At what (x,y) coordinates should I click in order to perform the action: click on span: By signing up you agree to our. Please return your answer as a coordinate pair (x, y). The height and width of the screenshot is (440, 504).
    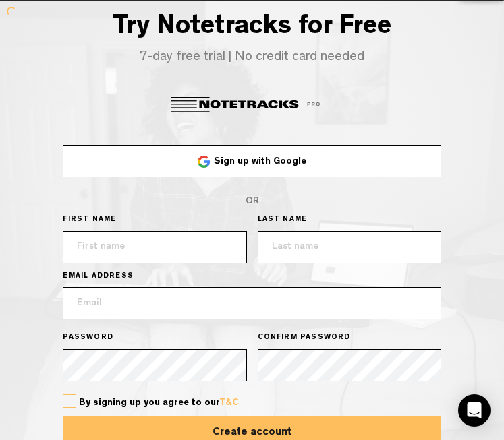
    Looking at the image, I should click on (158, 403).